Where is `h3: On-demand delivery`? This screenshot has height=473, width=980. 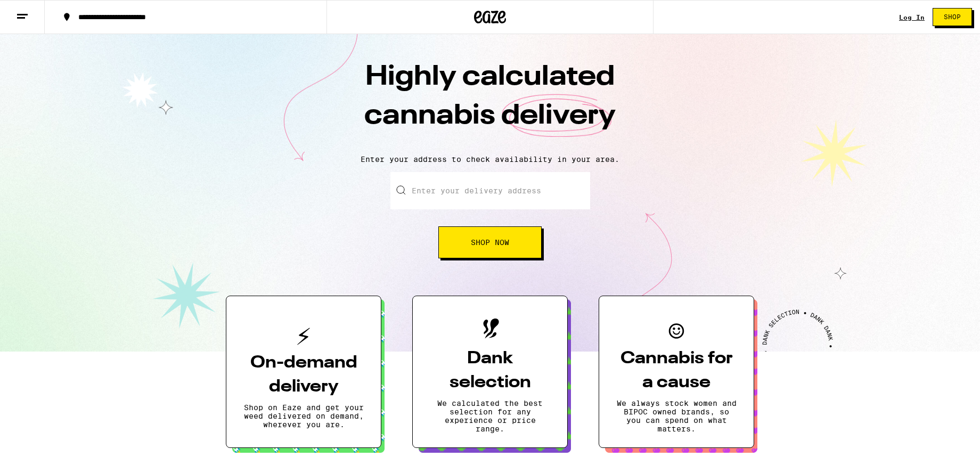 h3: On-demand delivery is located at coordinates (303, 375).